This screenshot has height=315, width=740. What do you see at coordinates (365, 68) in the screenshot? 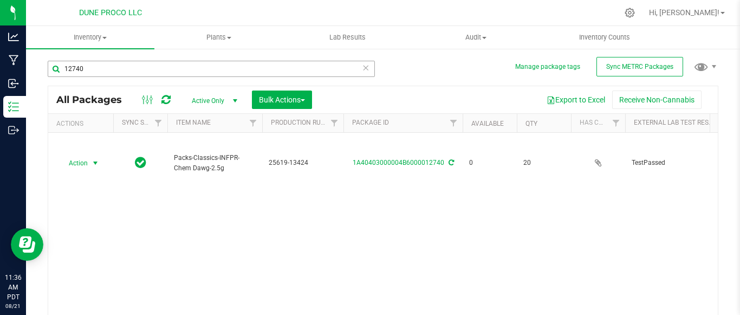
I see `span: Clear` at bounding box center [365, 68].